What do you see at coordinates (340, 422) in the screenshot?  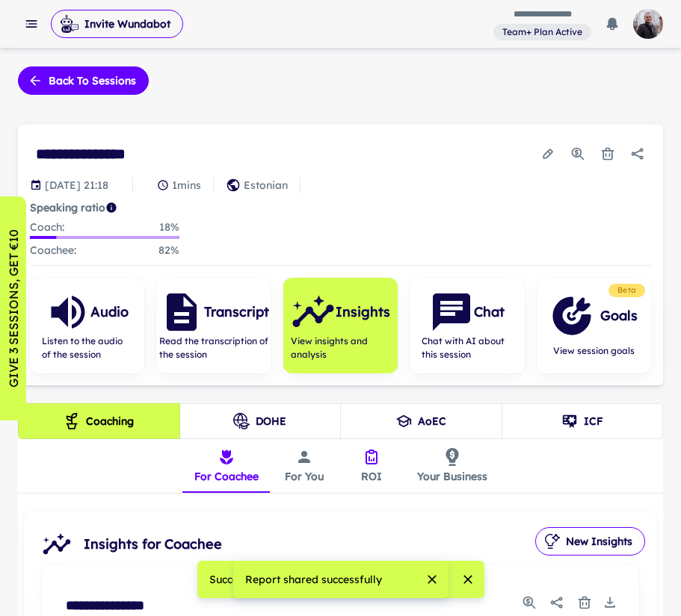 I see `div: theme selection` at bounding box center [340, 422].